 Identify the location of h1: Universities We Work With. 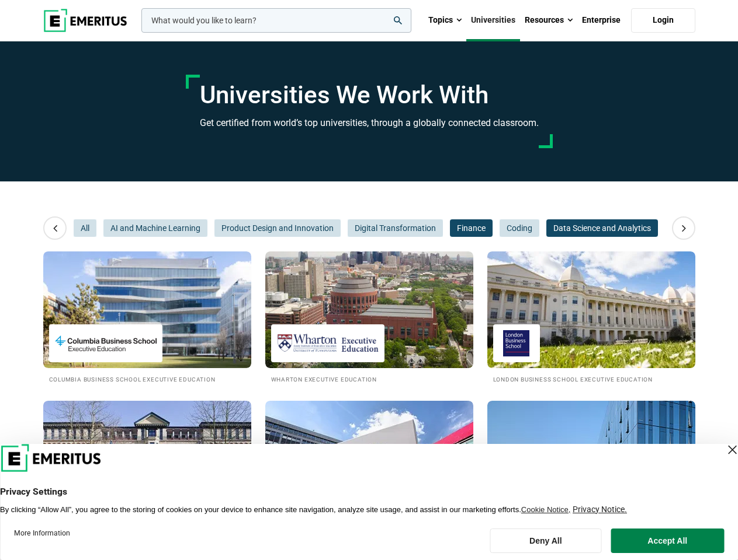
(369, 95).